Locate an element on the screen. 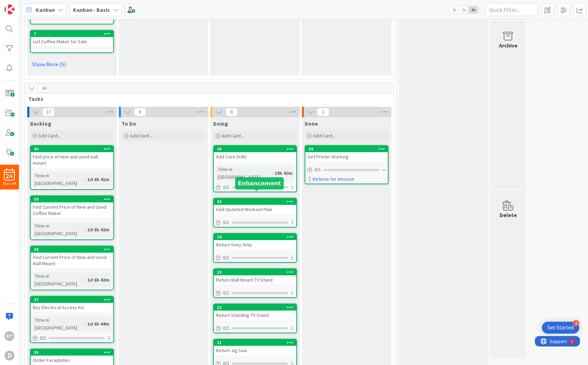 This screenshot has height=365, width=588. div: 23 is located at coordinates (256, 272).